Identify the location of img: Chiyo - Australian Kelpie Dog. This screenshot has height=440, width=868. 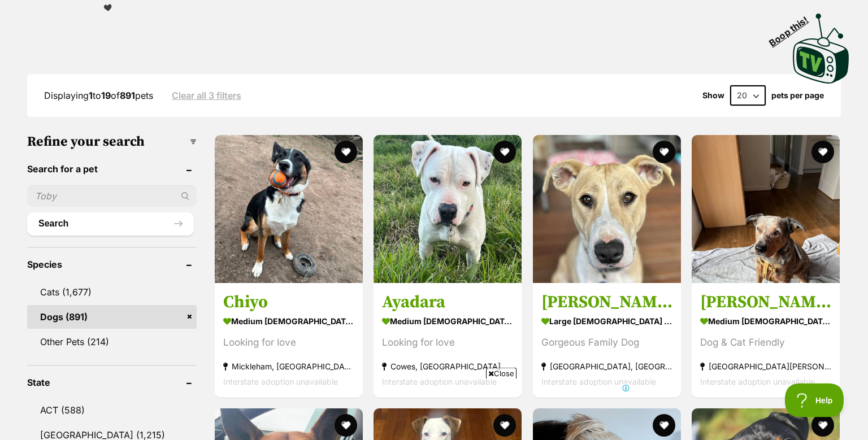
(288, 209).